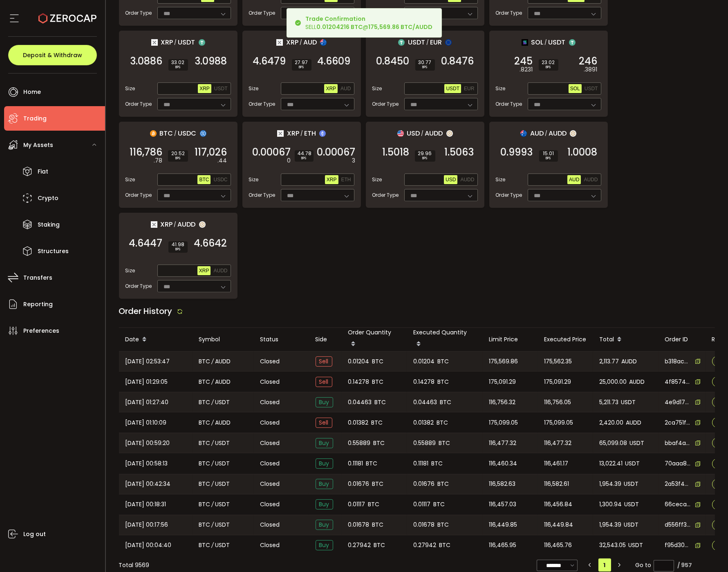 The height and width of the screenshot is (572, 728). I want to click on div: Order ID, so click(681, 340).